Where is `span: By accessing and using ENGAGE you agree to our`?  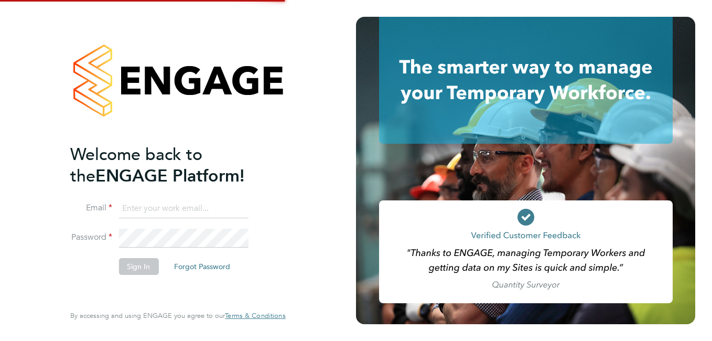
span: By accessing and using ENGAGE you agree to our is located at coordinates (178, 315).